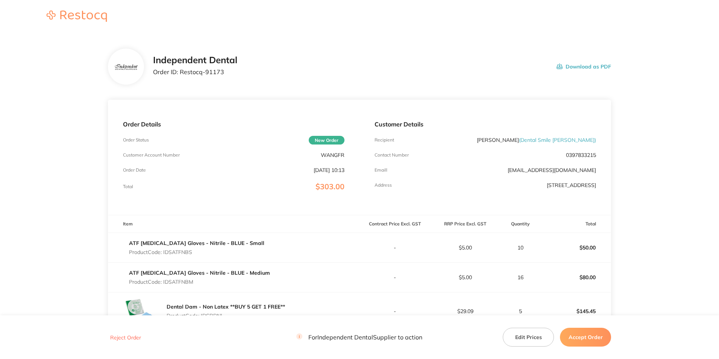 The image size is (719, 359). Describe the element at coordinates (134, 170) in the screenshot. I see `p: Order Date` at that location.